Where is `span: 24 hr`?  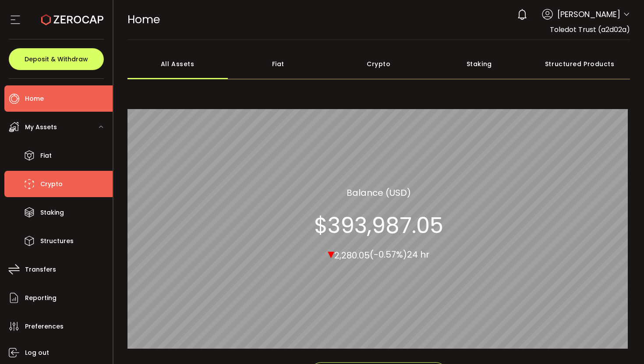 span: 24 hr is located at coordinates (418, 255).